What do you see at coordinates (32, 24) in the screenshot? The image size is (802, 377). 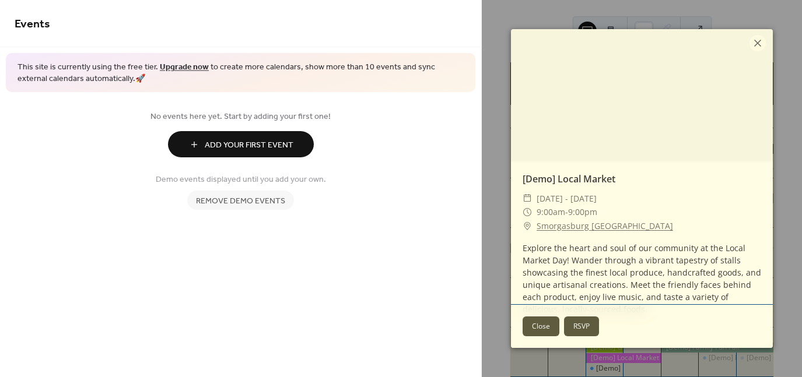 I see `span: Events` at bounding box center [32, 24].